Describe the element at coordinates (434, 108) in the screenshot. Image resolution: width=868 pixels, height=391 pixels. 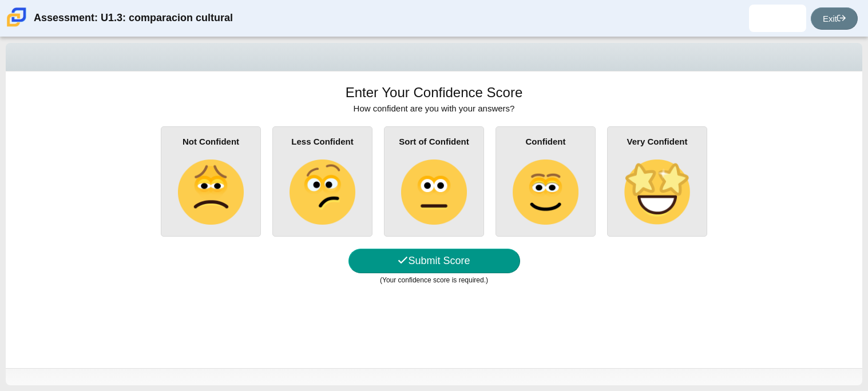
I see `span: How confident are you with your answers?` at that location.